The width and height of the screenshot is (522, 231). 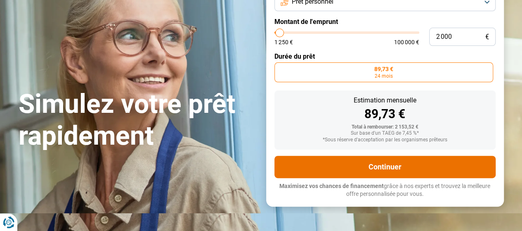 I want to click on span: 24 mois, so click(x=384, y=76).